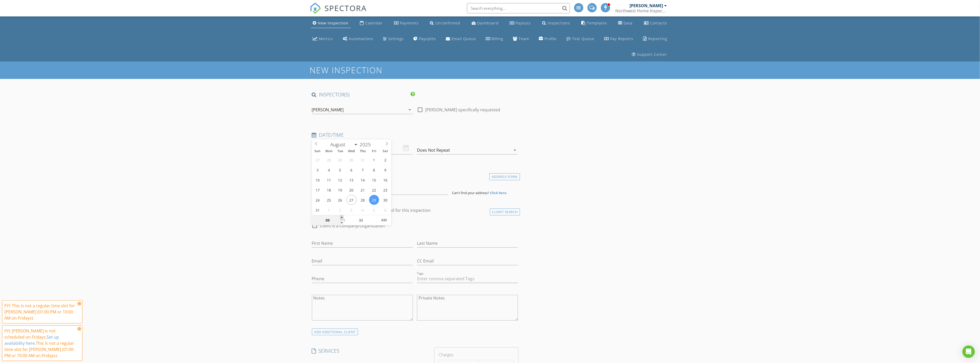 Image resolution: width=980 pixels, height=363 pixels. What do you see at coordinates (551, 39) in the screenshot?
I see `div: Profile` at bounding box center [551, 39].